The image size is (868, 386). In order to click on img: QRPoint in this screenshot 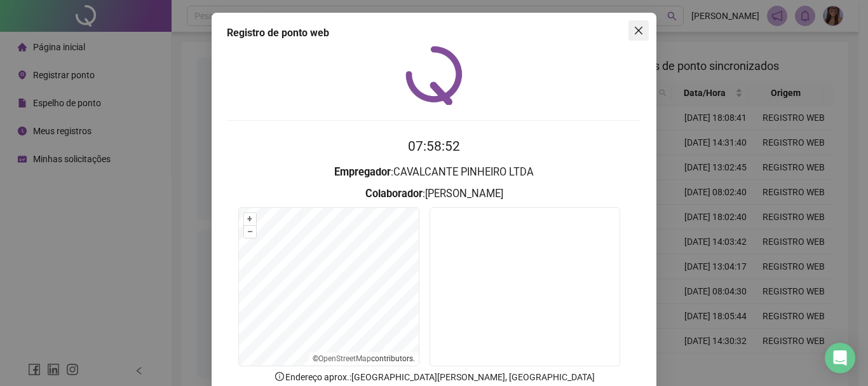, I will do `click(434, 75)`.